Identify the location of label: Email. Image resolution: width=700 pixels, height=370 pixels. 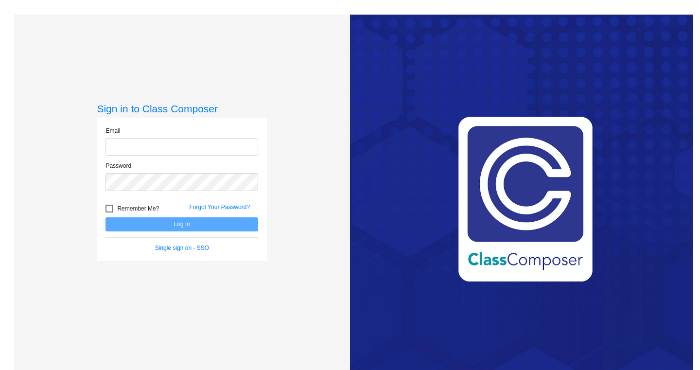
(113, 131).